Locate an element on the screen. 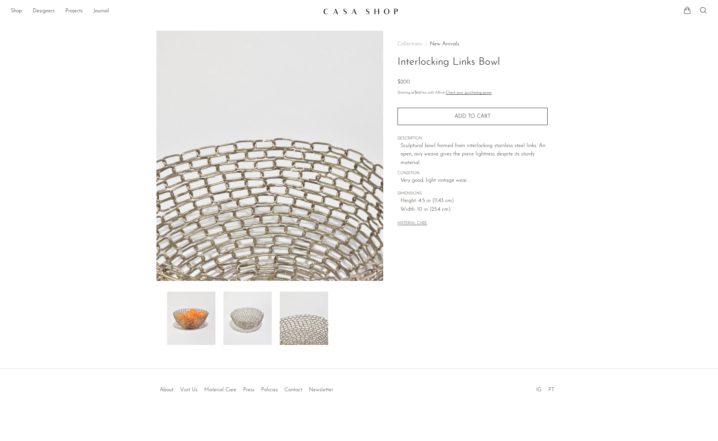  a: About is located at coordinates (166, 390).